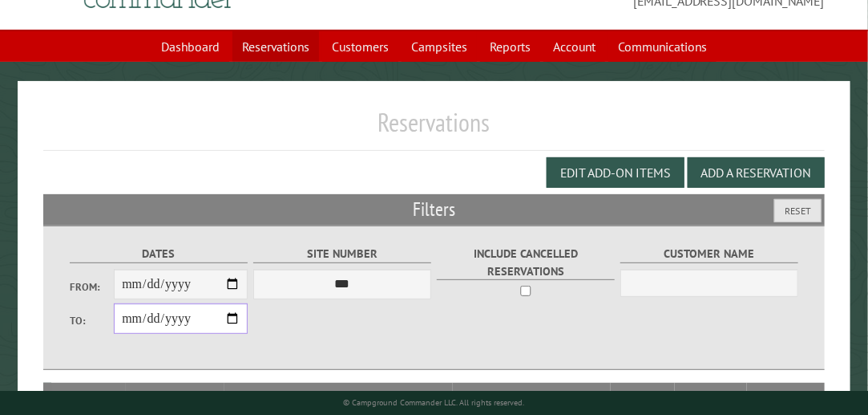 This screenshot has width=868, height=415. What do you see at coordinates (434, 209) in the screenshot?
I see `h2: Filters` at bounding box center [434, 209].